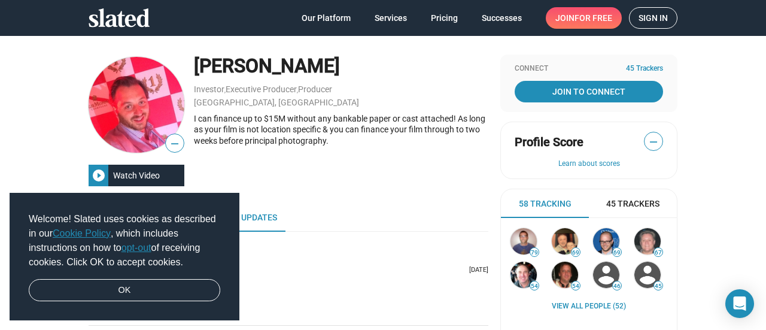 Image resolution: width=766 pixels, height=330 pixels. What do you see at coordinates (617, 286) in the screenshot?
I see `span: 46` at bounding box center [617, 286].